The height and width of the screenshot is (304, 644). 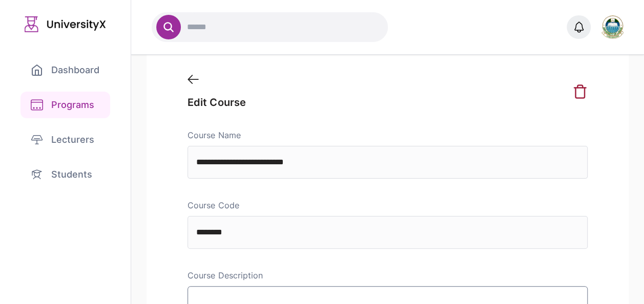 I want to click on a: Programs, so click(x=65, y=105).